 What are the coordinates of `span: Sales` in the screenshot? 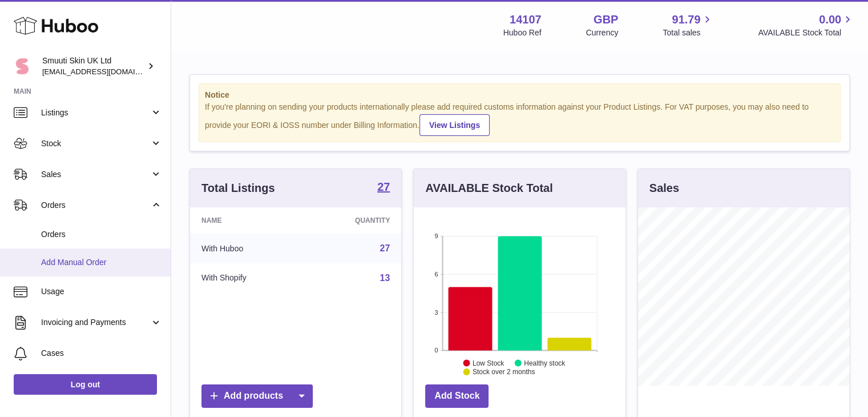 It's located at (95, 174).